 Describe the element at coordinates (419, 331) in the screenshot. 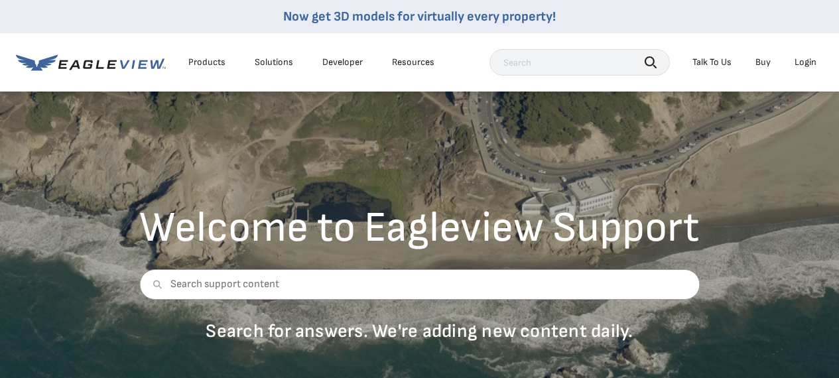

I see `p: Search for answers. We're adding new content daily.` at that location.